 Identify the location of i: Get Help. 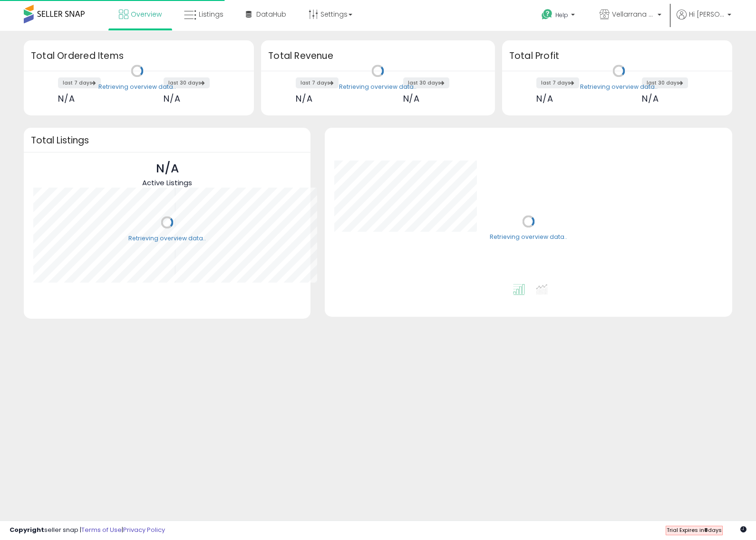
(546, 14).